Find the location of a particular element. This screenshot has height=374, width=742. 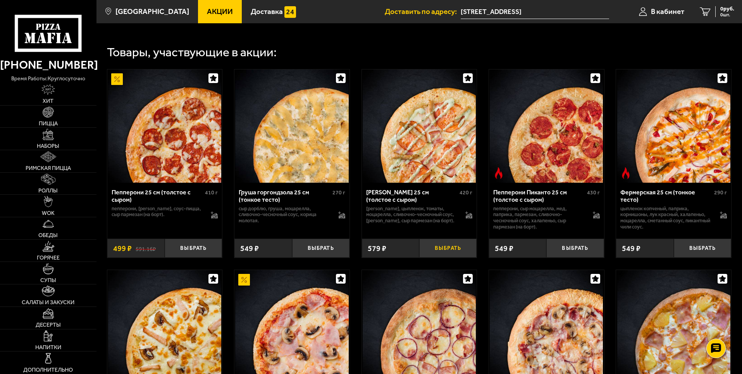

span: В кабинет is located at coordinates (668, 11).